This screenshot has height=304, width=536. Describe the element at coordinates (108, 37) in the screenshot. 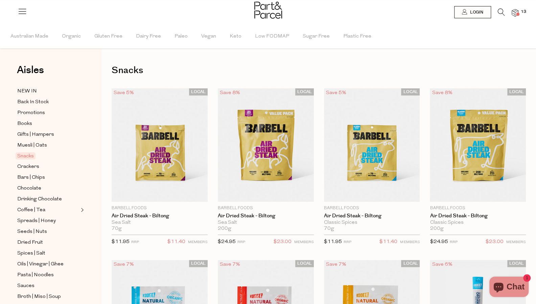

I see `span: Gluten Free` at that location.